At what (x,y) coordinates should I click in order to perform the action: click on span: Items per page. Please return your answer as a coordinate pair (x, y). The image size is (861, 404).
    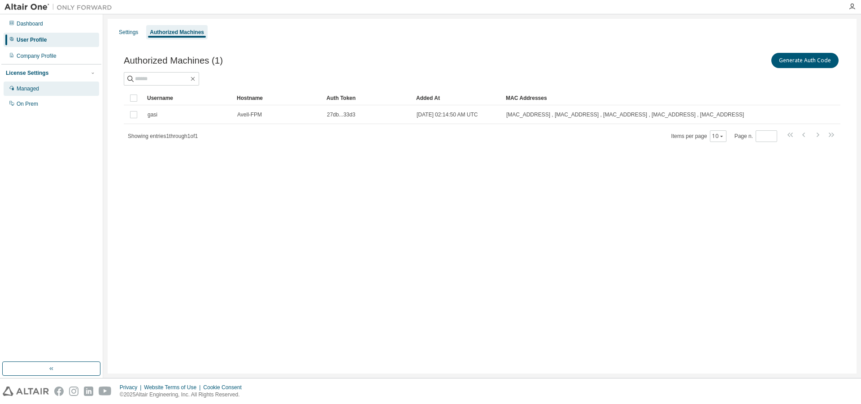
    Looking at the image, I should click on (699, 136).